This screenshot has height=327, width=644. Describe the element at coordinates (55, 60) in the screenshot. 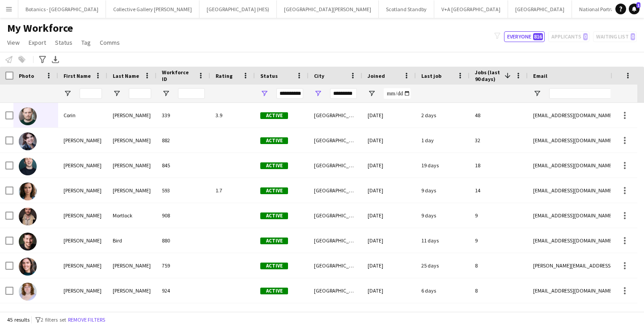

I see `app-action-btn: Export XLSX` at that location.